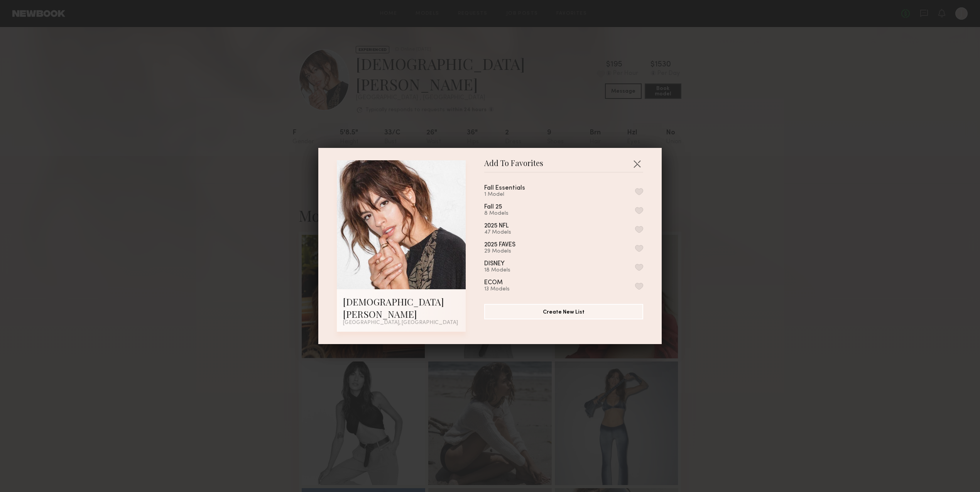 This screenshot has height=492, width=980. I want to click on div: 8 Models, so click(502, 214).